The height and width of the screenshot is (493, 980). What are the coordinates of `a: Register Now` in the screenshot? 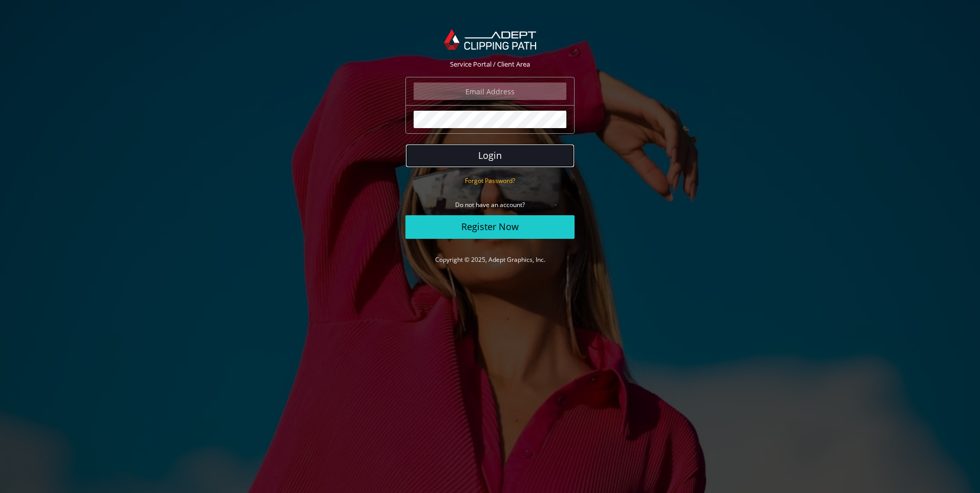 It's located at (490, 227).